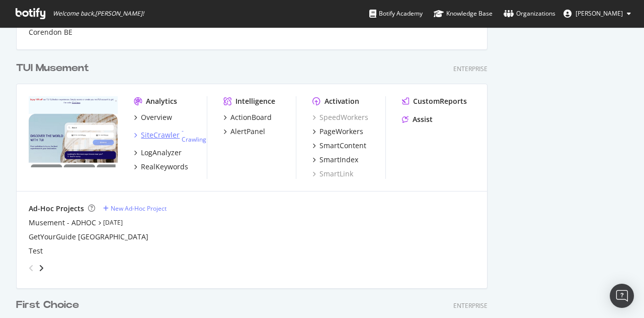 The width and height of the screenshot is (644, 318). I want to click on div: Analytics, so click(162, 101).